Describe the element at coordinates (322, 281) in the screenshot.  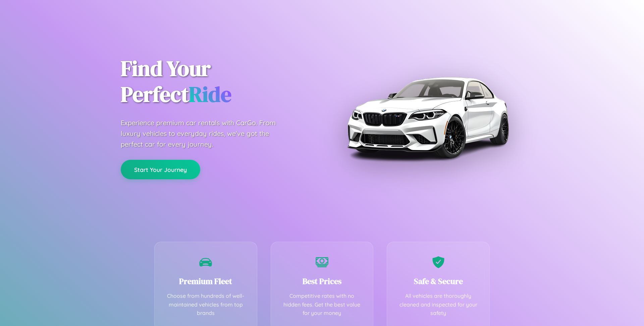
I see `h3: Best Prices` at that location.